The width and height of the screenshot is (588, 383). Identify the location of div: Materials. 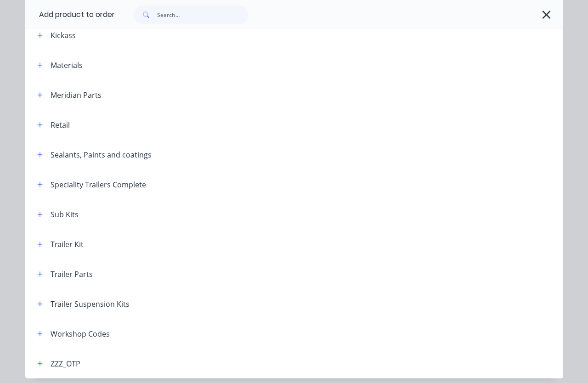
(66, 65).